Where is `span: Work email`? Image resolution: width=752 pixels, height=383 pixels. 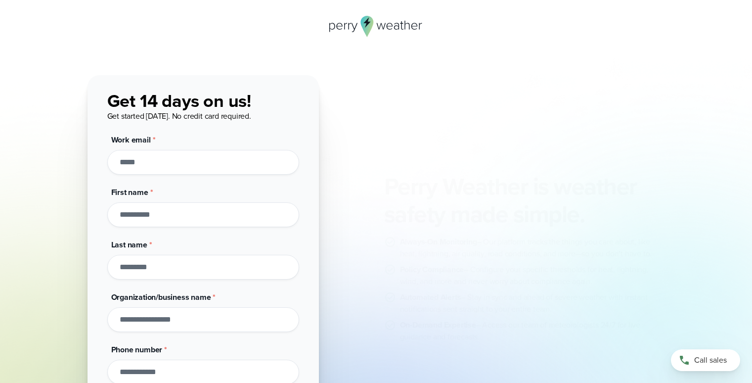
span: Work email is located at coordinates (131, 140).